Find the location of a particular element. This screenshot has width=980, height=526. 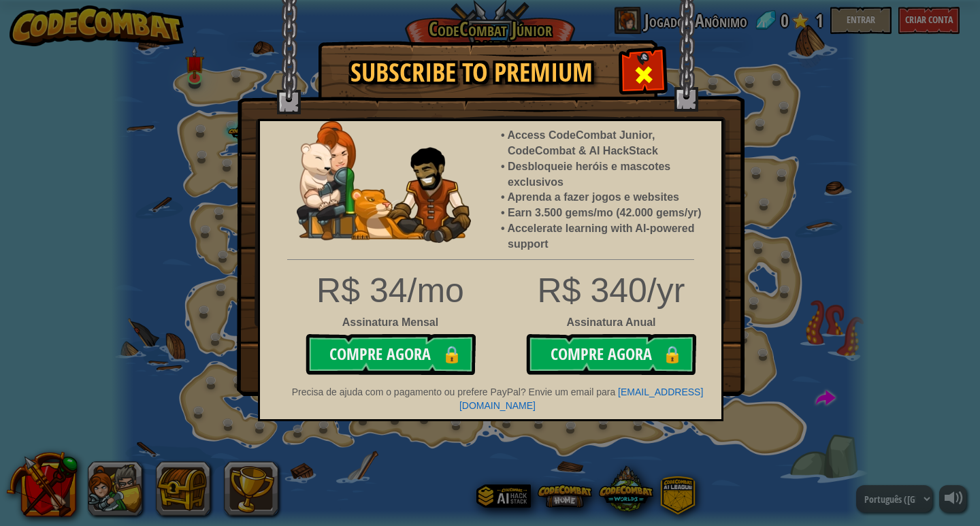

div: R$ 340/yr is located at coordinates (491, 290).